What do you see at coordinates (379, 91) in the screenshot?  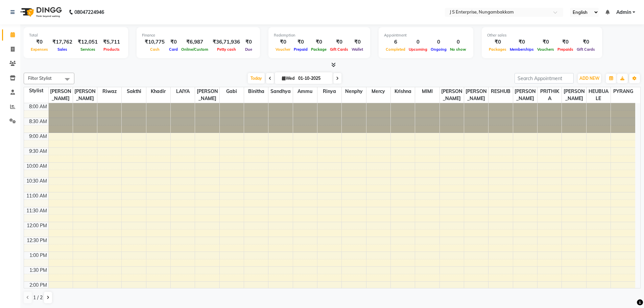 I see `span: mercy` at bounding box center [379, 91].